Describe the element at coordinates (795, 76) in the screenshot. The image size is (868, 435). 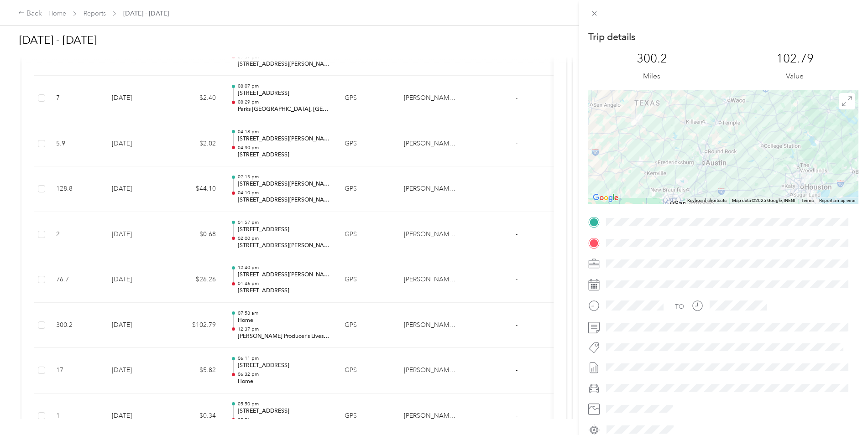
I see `p: Value` at that location.